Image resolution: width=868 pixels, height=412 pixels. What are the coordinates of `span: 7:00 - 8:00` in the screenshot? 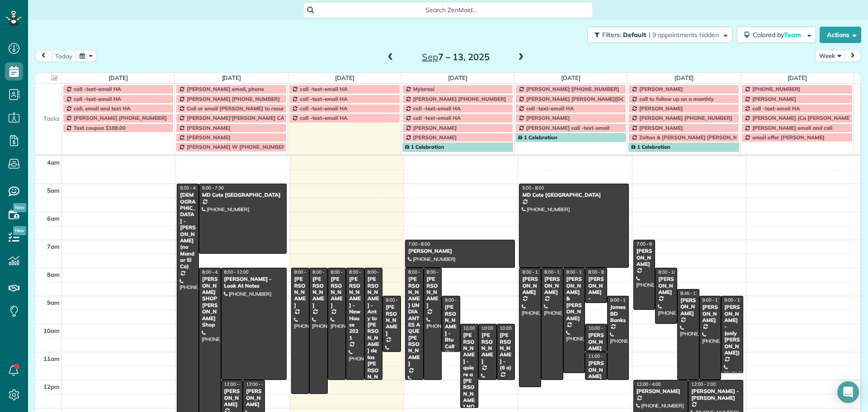 It's located at (419, 244).